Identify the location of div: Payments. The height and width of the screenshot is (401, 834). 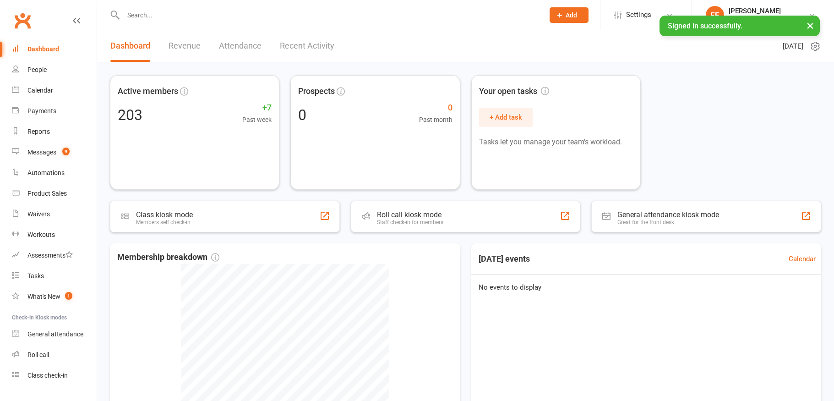
(42, 111).